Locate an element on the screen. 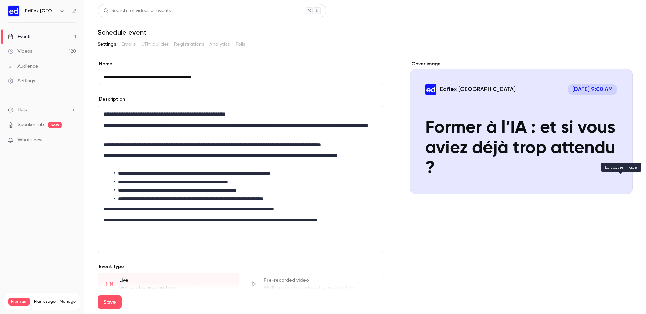 The width and height of the screenshot is (646, 314). div: Pre-recorded videoWe'll stream your video at scheduled time is located at coordinates (312, 284).